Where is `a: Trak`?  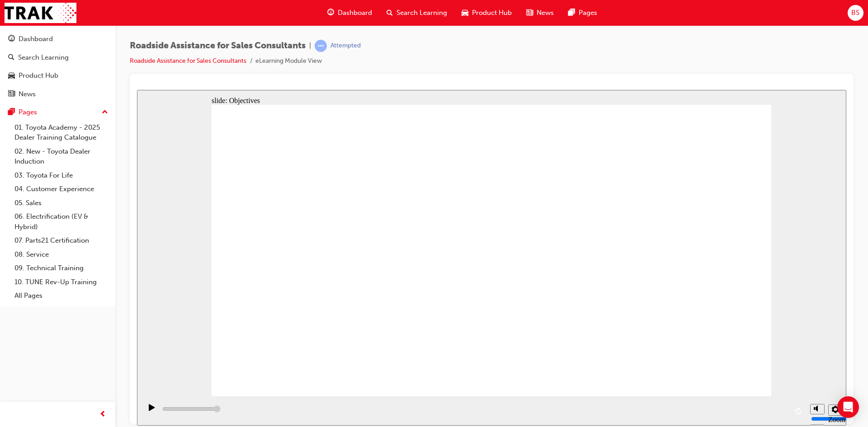 a: Trak is located at coordinates (40, 12).